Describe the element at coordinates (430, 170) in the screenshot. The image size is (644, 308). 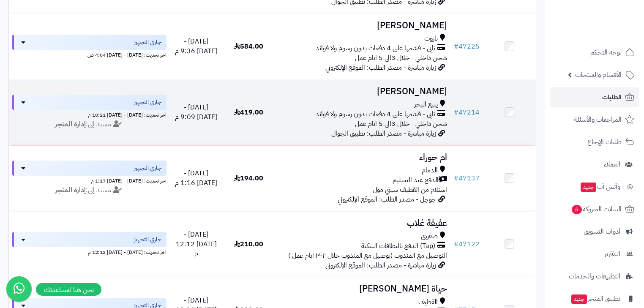
I see `span: الدمام` at that location.